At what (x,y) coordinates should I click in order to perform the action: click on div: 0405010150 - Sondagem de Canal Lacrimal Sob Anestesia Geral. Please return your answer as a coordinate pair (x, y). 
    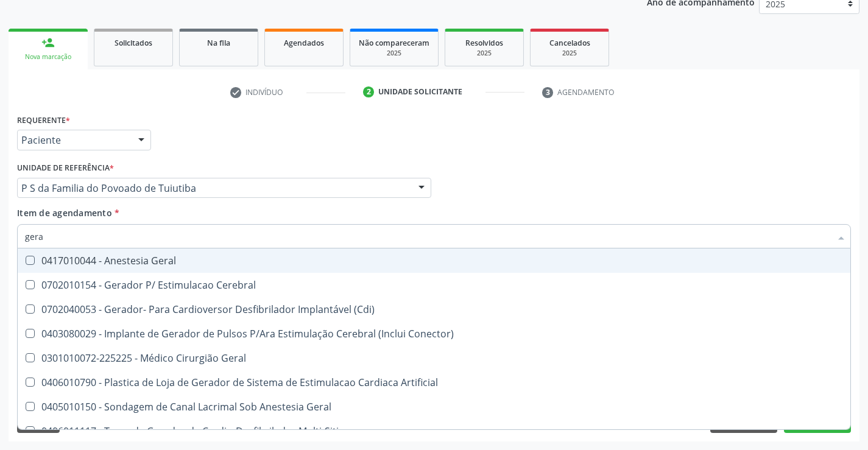
    Looking at the image, I should click on (434, 407).